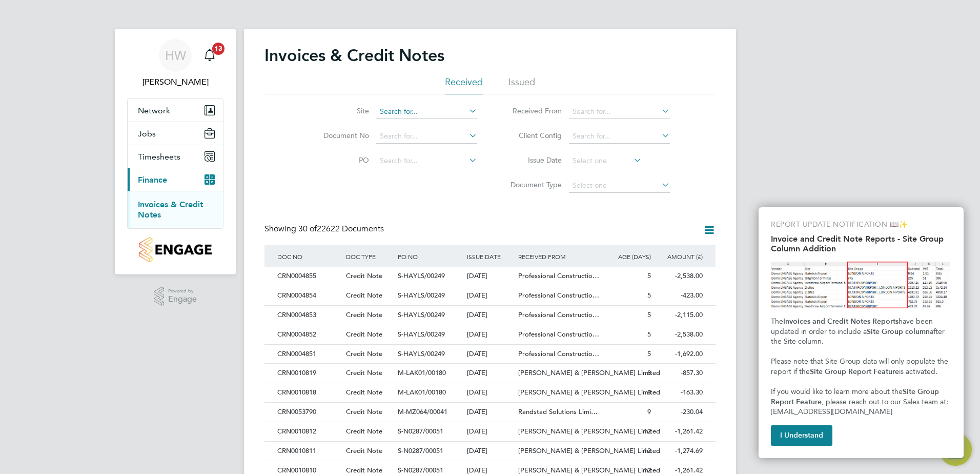  I want to click on div: PO NO, so click(430, 257).